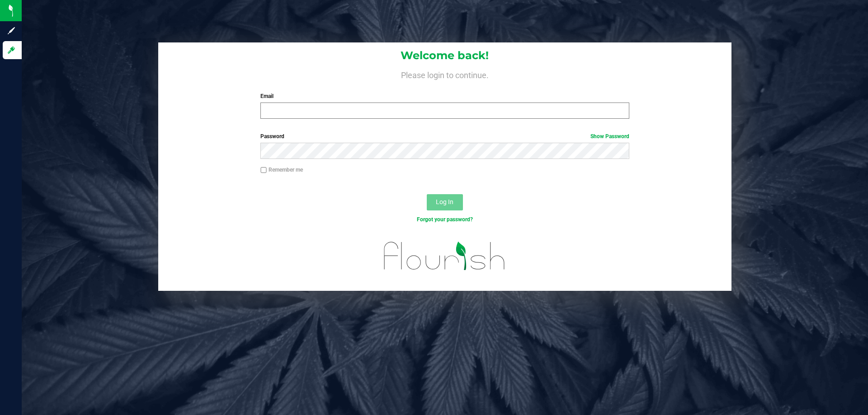 This screenshot has height=415, width=868. Describe the element at coordinates (272, 136) in the screenshot. I see `span: Password` at that location.